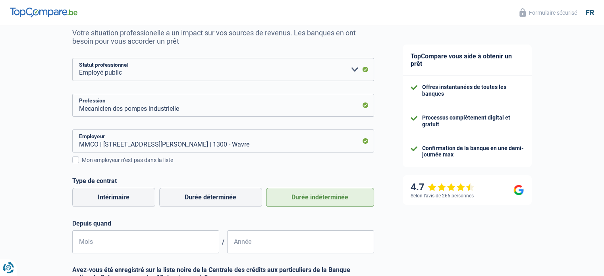  I want to click on div: Confirmation de la banque en une demi-journée max, so click(473, 152).